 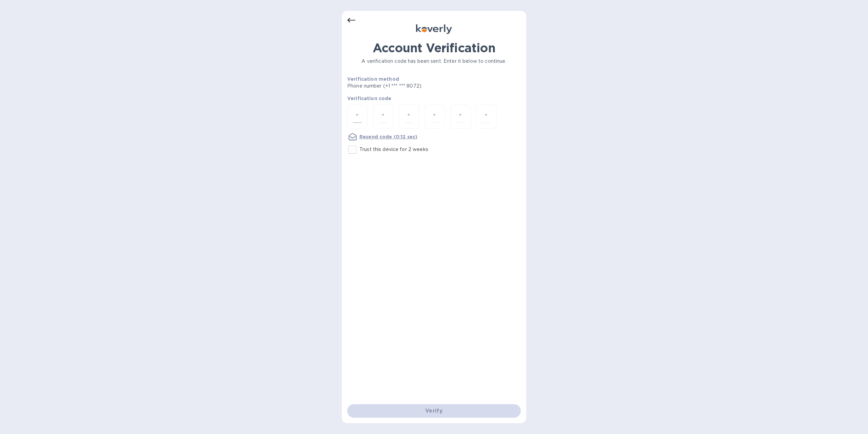 I want to click on h1: Account Verification, so click(x=434, y=47).